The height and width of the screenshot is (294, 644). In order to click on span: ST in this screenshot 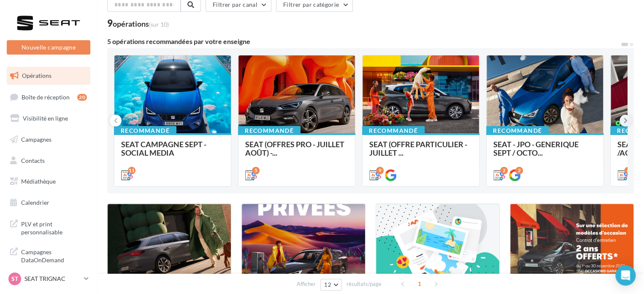, I will do `click(15, 278)`.